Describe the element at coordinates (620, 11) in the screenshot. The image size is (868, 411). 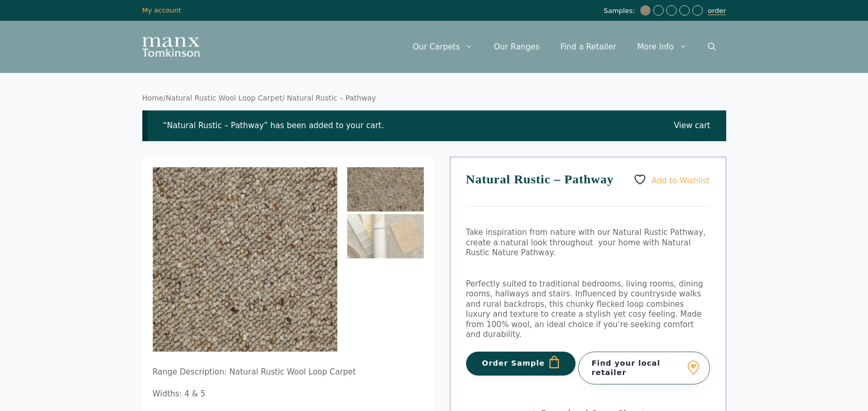
I see `span: Samples:` at that location.